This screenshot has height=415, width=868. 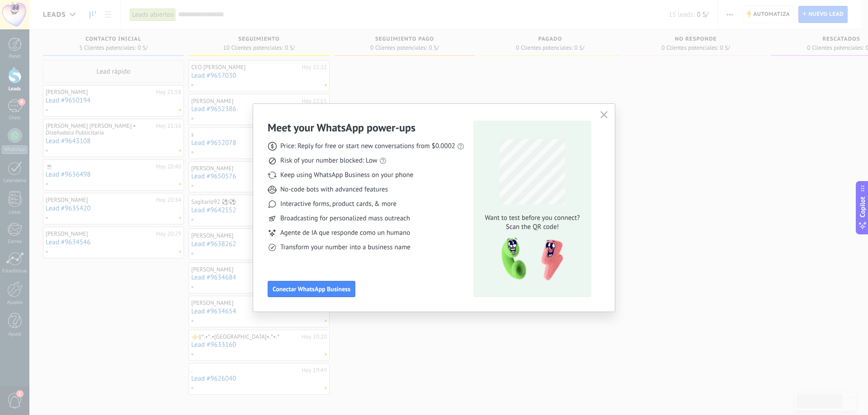 I want to click on span: Interactive forms, product cards, & more, so click(x=338, y=204).